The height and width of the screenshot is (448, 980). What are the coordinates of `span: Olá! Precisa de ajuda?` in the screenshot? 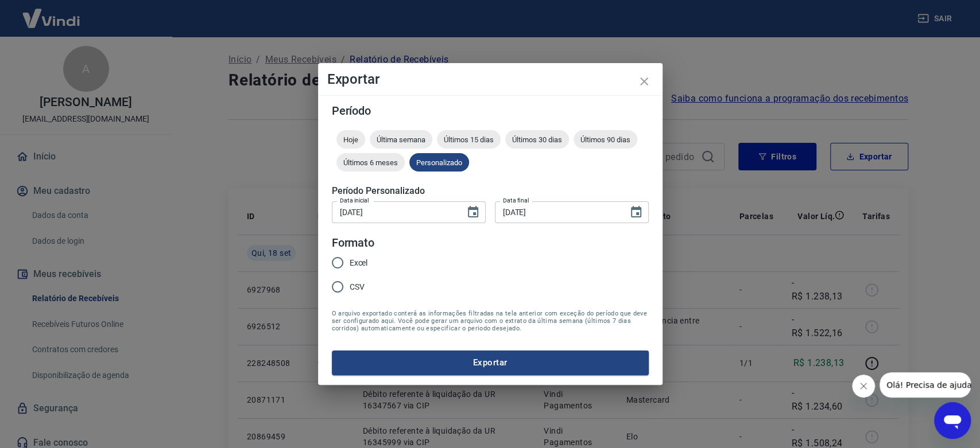 It's located at (51, 13).